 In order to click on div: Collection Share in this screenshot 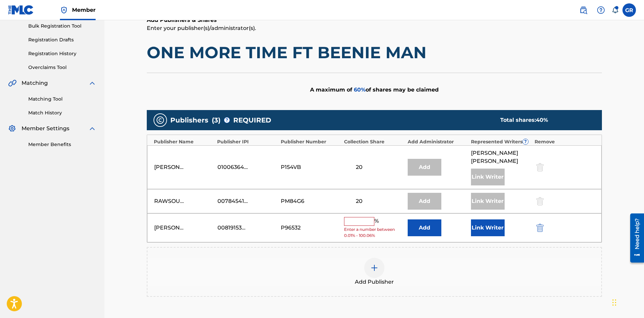, I will do `click(374, 142)`.